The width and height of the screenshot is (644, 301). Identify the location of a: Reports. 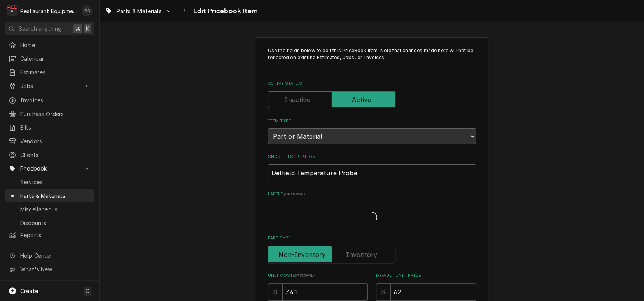
(49, 235).